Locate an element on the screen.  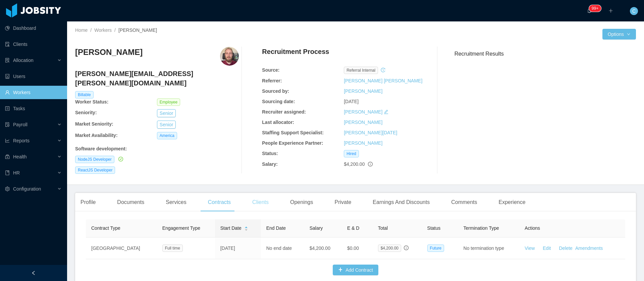
b: Sourced by: is located at coordinates (275, 91).